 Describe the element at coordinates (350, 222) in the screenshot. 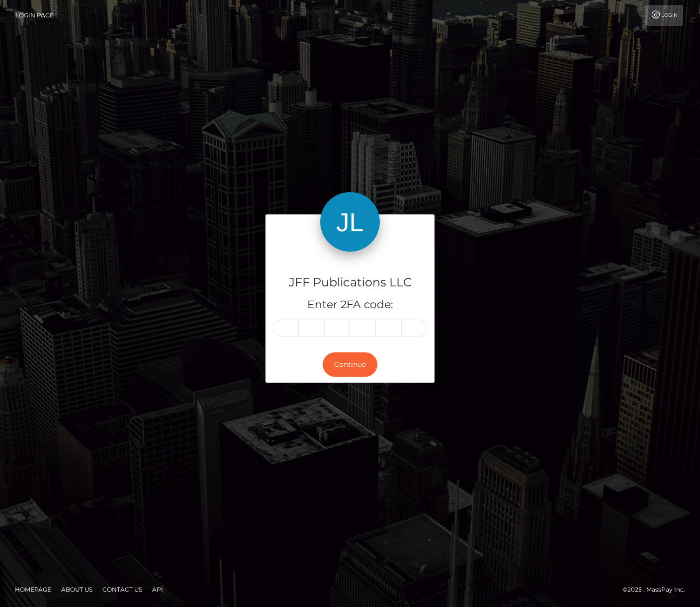

I see `img: JFF Publications LLC` at that location.